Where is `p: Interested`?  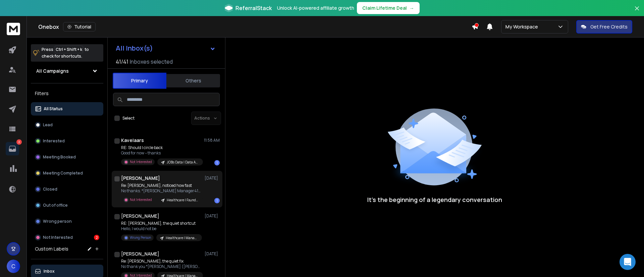 p: Interested is located at coordinates (53, 141).